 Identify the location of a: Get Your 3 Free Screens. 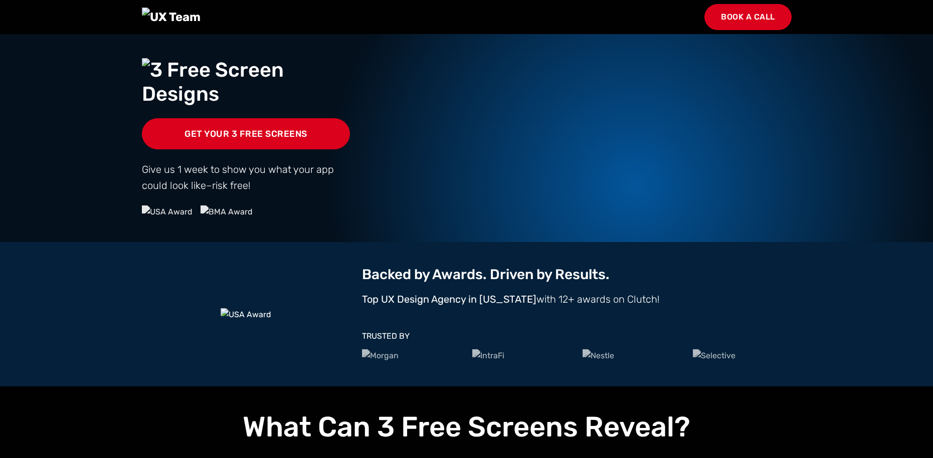
(246, 134).